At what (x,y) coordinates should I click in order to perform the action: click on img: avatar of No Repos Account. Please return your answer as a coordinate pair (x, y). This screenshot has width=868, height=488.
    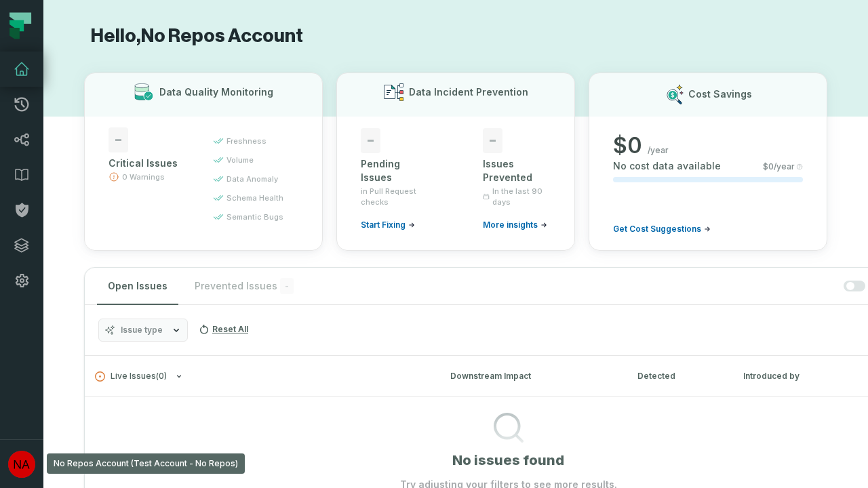
    Looking at the image, I should click on (21, 465).